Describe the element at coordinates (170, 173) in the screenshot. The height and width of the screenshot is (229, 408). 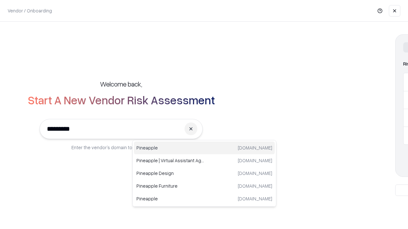
I see `p: Pineapple Design` at that location.